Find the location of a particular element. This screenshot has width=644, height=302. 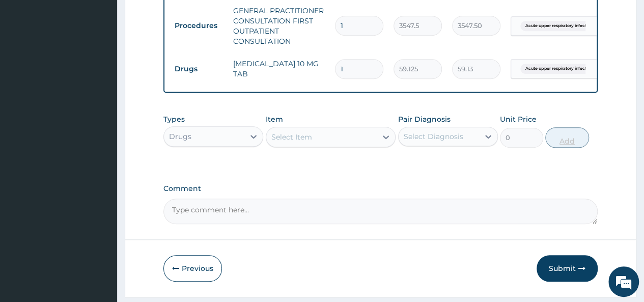

td: Procedures is located at coordinates (198, 26).